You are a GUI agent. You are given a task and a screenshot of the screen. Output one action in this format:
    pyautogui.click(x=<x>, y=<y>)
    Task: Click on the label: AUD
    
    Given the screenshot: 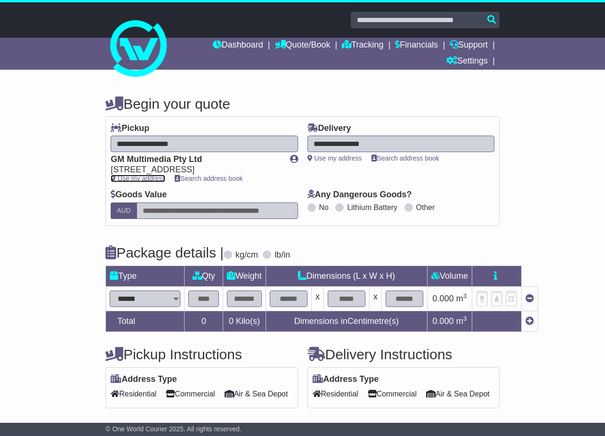 What is the action you would take?
    pyautogui.click(x=124, y=210)
    